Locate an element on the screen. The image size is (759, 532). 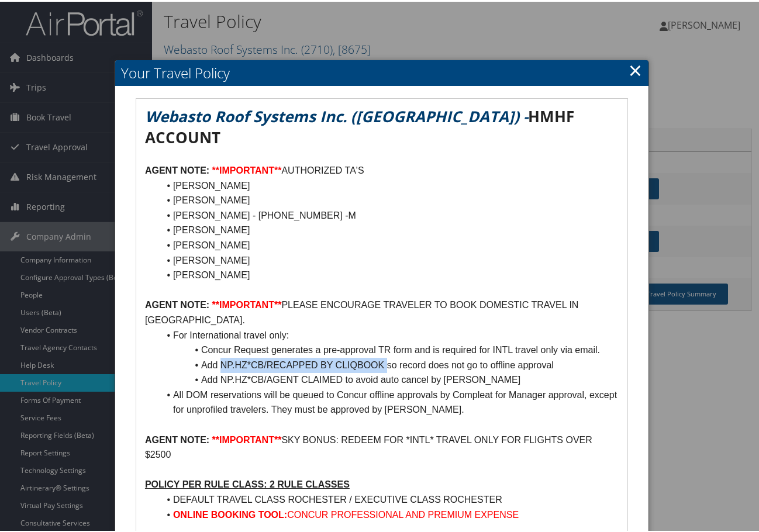
u: POLICY PER RULE CLASS: 2 RULE CLASSES is located at coordinates (248, 482).